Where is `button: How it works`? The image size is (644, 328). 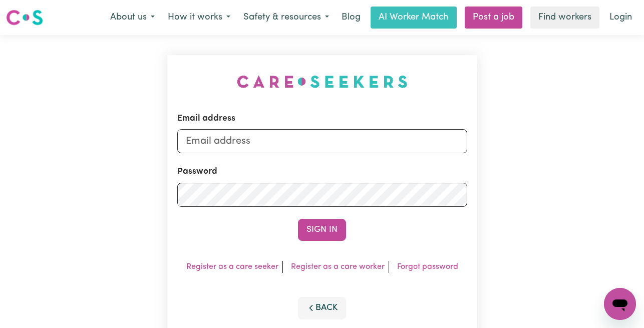
button: How it works is located at coordinates (198, 17).